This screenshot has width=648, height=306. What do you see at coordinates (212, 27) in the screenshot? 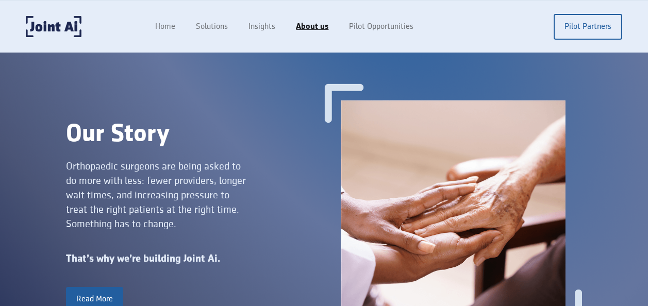
I see `a: Solutions` at bounding box center [212, 27].